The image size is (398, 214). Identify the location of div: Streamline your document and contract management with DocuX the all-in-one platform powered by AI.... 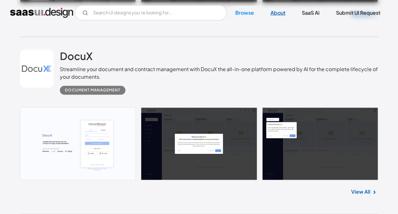
(219, 73).